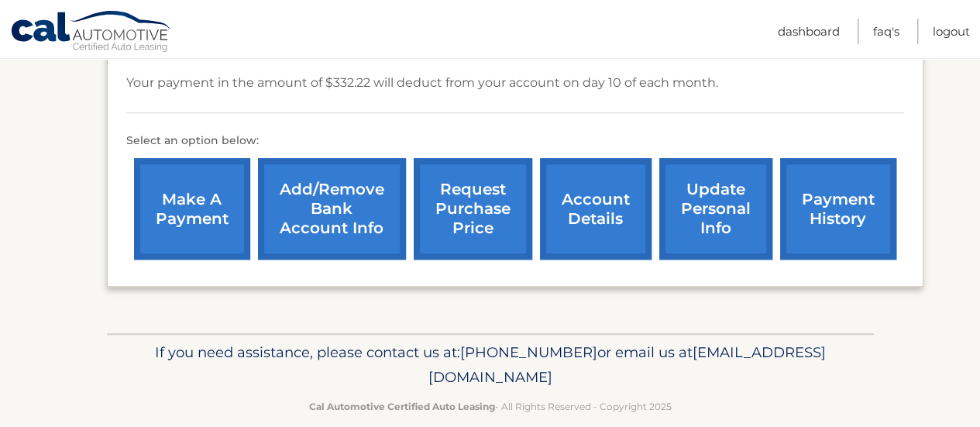 The image size is (980, 427). What do you see at coordinates (402, 406) in the screenshot?
I see `strong: Cal Automotive Certified Auto Leasing` at bounding box center [402, 406].